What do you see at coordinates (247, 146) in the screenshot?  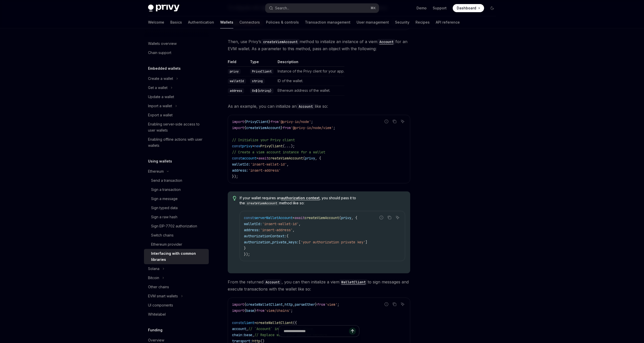 I see `span: privy` at bounding box center [247, 146].